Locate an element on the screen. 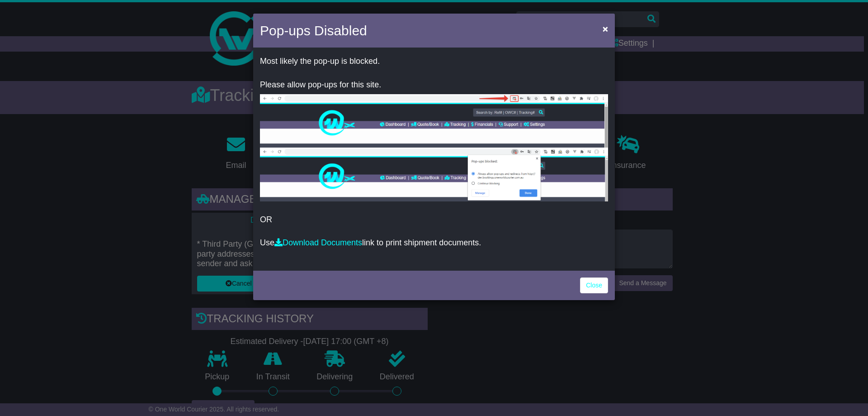 Image resolution: width=868 pixels, height=416 pixels. img: allow-popup-2.png is located at coordinates (434, 174).